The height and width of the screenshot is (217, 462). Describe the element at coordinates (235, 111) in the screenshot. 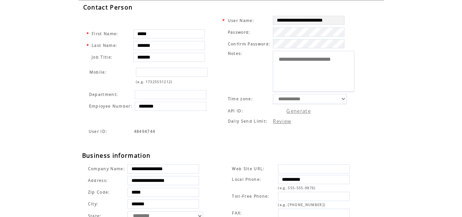

I see `span: API ID:` at that location.